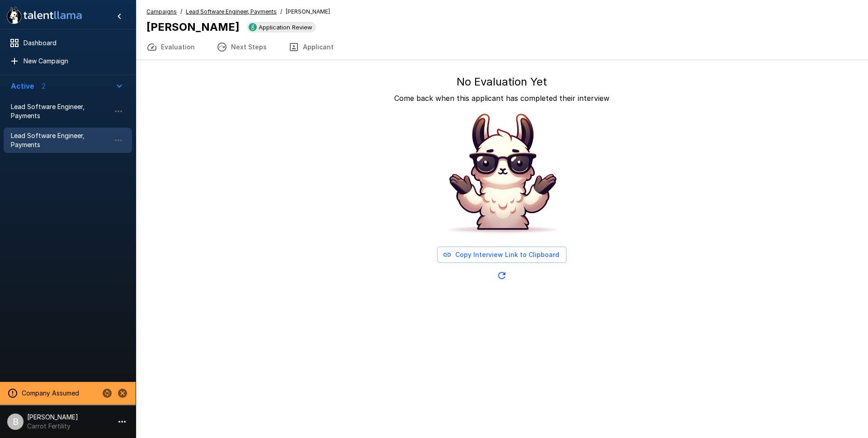 The height and width of the screenshot is (438, 868). Describe the element at coordinates (502, 276) in the screenshot. I see `button: Updated Today - 4:22 PM` at that location.